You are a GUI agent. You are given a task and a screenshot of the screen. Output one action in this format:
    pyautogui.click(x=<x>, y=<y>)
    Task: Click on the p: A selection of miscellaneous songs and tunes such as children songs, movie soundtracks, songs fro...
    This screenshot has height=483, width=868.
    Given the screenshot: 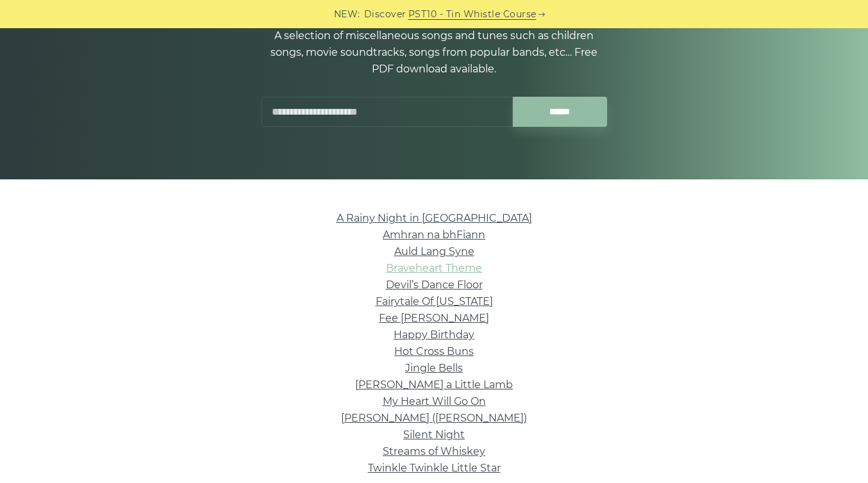 What is the action you would take?
    pyautogui.click(x=434, y=52)
    